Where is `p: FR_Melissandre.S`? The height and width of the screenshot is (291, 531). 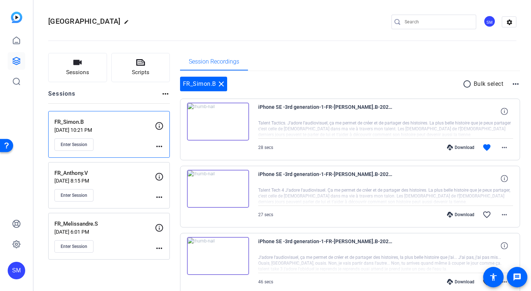
p: FR_Melissandre.S is located at coordinates (105, 224).